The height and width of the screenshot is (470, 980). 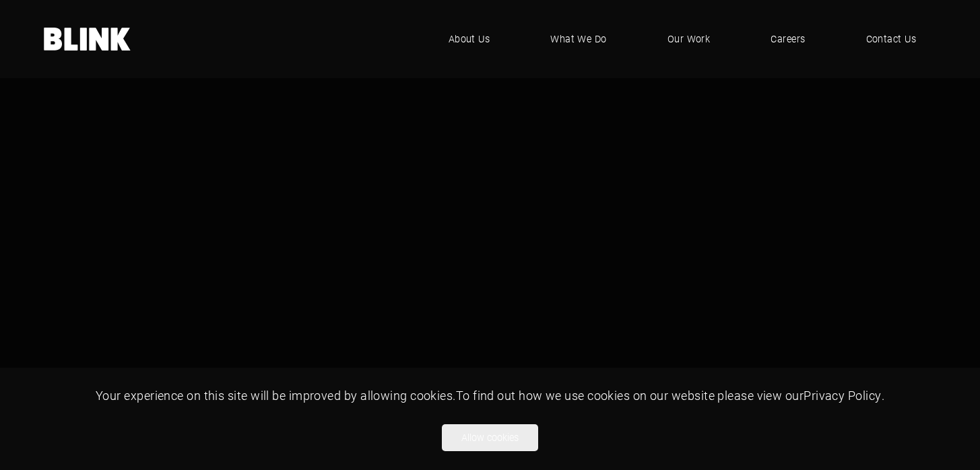 I want to click on span: About Us, so click(x=469, y=39).